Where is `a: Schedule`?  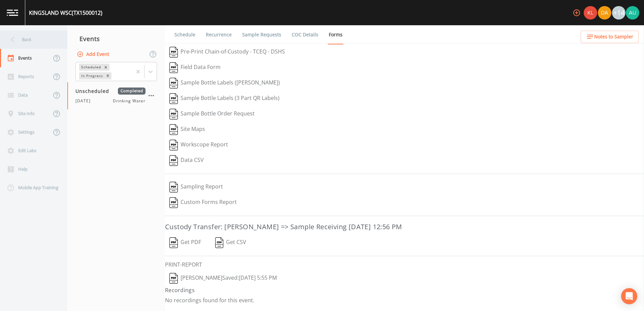 a: Schedule is located at coordinates (185, 35).